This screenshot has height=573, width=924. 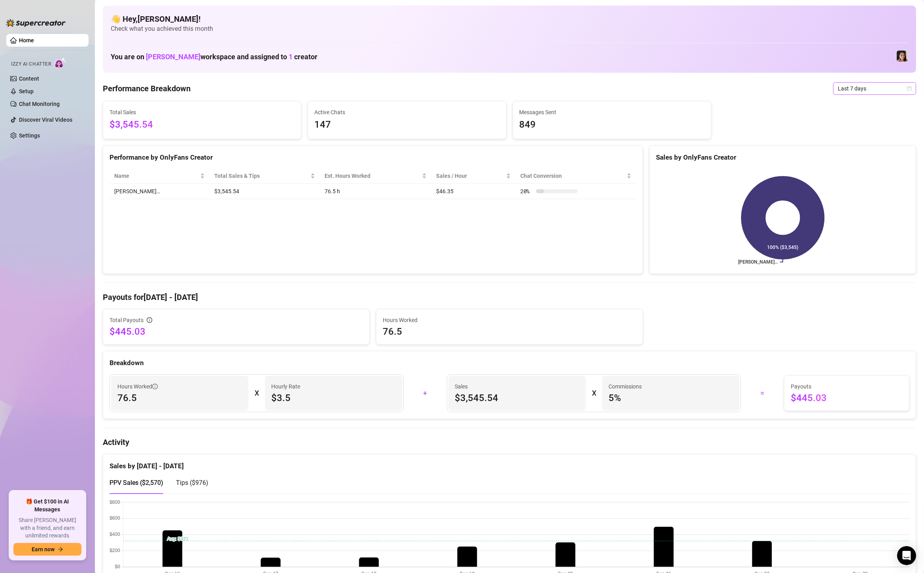 I want to click on span: 1, so click(x=290, y=56).